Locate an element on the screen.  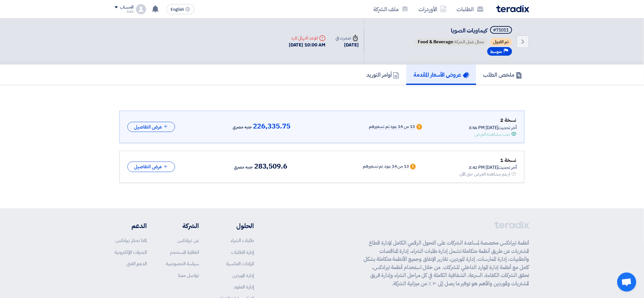
div: #71011 is located at coordinates (501, 31).